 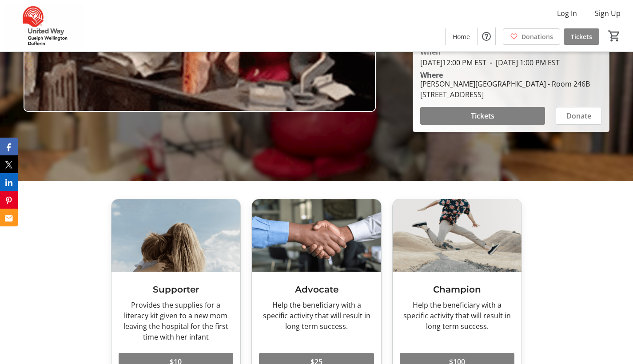 I want to click on h3: Advocate, so click(x=316, y=289).